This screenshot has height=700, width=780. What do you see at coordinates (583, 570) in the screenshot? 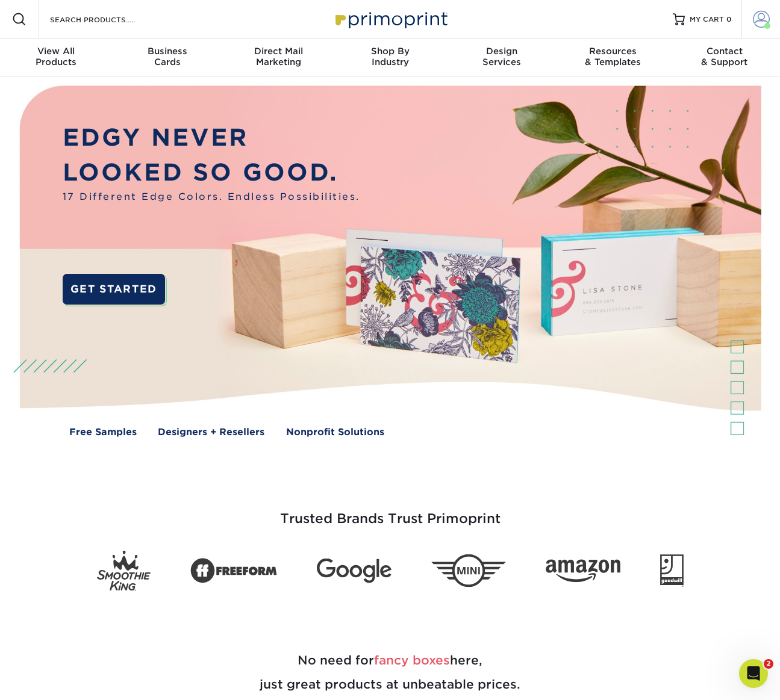
I see `img: Amazon` at bounding box center [583, 570].